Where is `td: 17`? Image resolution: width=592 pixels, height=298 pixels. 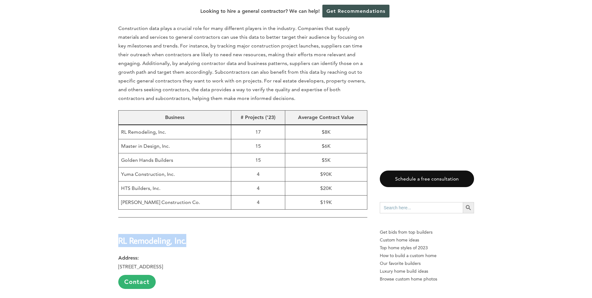 td: 17 is located at coordinates (258, 132).